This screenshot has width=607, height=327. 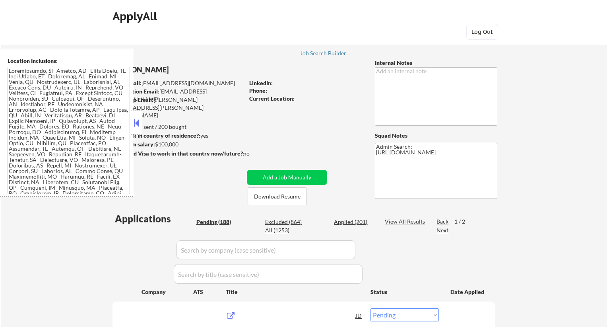 I want to click on button: Log Out, so click(x=482, y=32).